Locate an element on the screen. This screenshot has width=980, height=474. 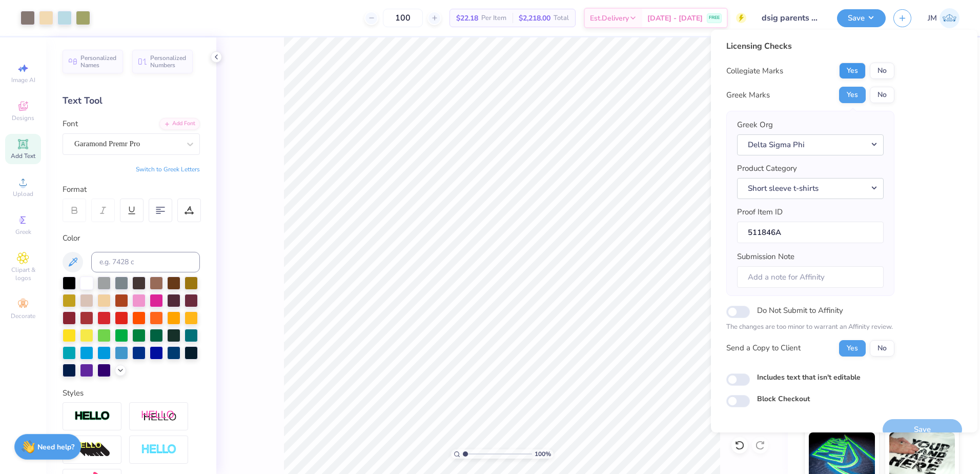
label: Submission Note is located at coordinates (766, 256).